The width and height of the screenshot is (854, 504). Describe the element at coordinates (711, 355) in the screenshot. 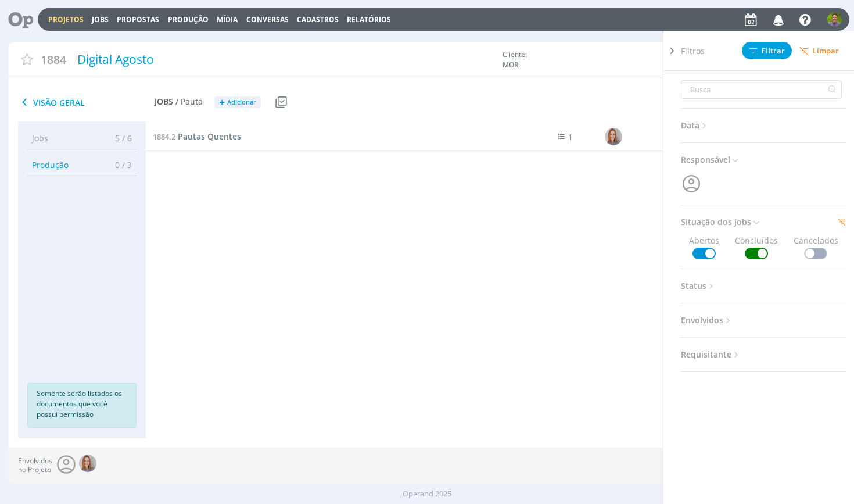

I see `span: Requisitante` at that location.